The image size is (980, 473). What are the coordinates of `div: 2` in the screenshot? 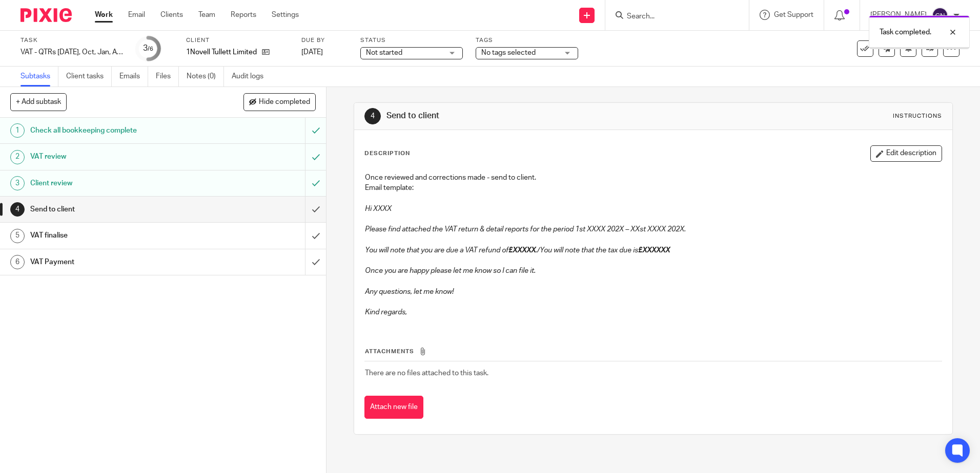 It's located at (18, 157).